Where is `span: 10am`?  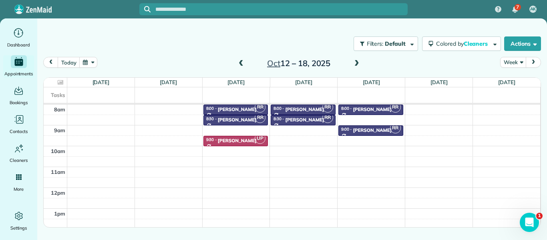 span: 10am is located at coordinates (58, 151).